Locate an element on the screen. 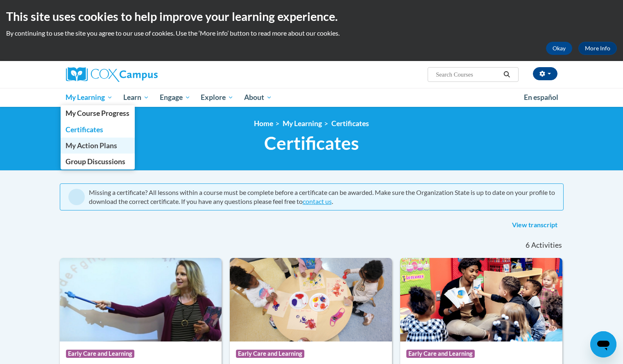 Image resolution: width=623 pixels, height=364 pixels. a: View transcript is located at coordinates (535, 225).